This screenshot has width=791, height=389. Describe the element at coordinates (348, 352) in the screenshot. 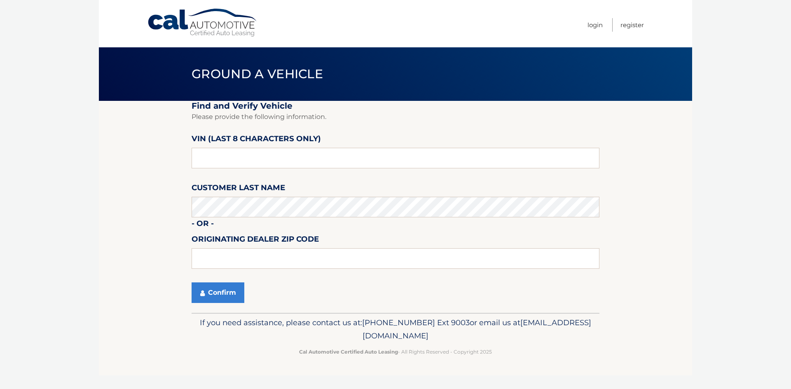

I see `strong: Cal Automotive Certified Auto Leasing` at that location.